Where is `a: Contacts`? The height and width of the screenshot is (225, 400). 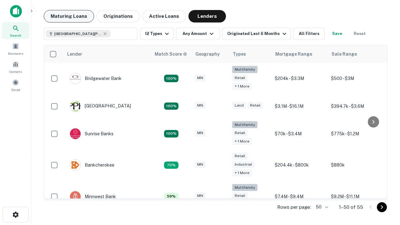
a: Contacts is located at coordinates (16, 67).